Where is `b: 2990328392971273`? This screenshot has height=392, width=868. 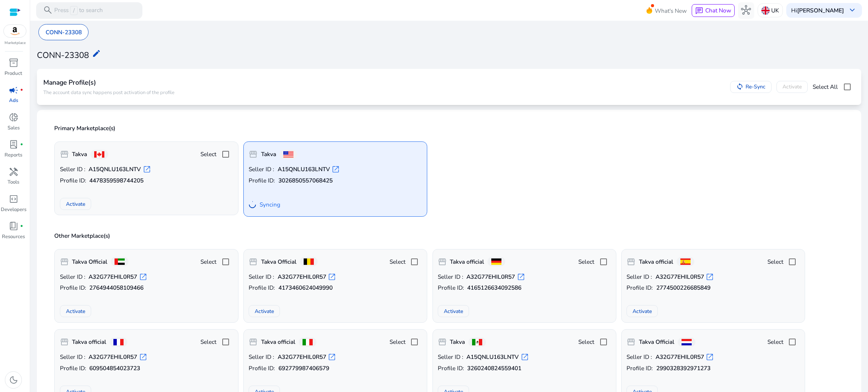 b: 2990328392971273 is located at coordinates (683, 369).